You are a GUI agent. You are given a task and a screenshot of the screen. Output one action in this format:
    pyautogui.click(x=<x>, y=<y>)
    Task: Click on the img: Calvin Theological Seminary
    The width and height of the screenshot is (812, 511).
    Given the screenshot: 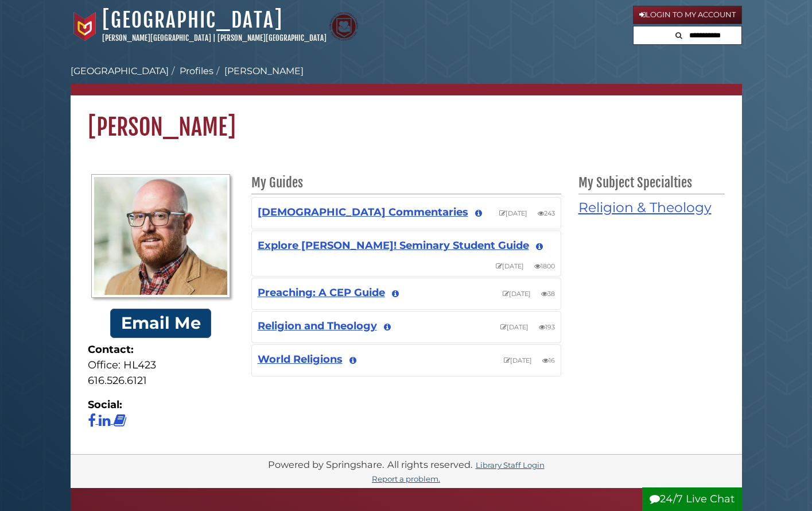 What is the action you would take?
    pyautogui.click(x=344, y=26)
    